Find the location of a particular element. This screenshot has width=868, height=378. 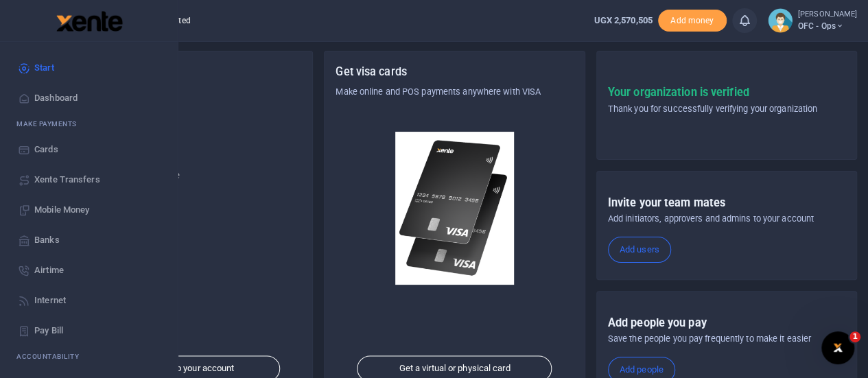

span: Banks is located at coordinates (47, 240).